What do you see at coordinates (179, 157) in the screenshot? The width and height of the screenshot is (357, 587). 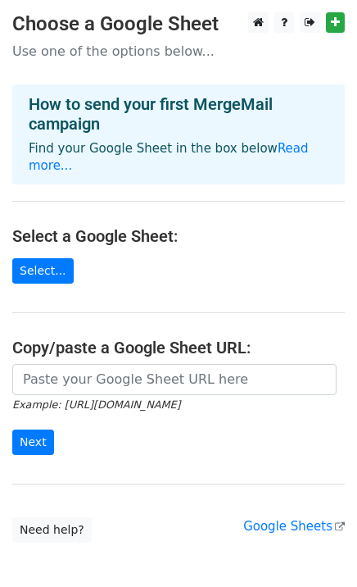 I see `p: Find your Google Sheet in the box below` at bounding box center [179, 157].